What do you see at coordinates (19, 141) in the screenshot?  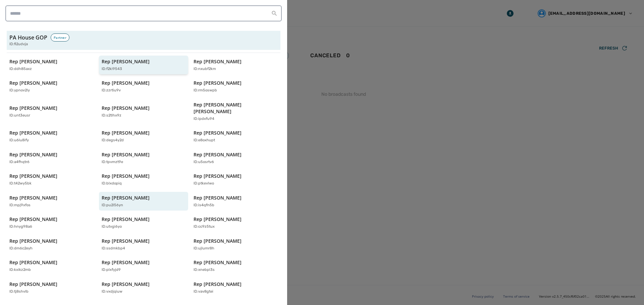 I see `p: ID: u6lu8ify` at bounding box center [19, 141].